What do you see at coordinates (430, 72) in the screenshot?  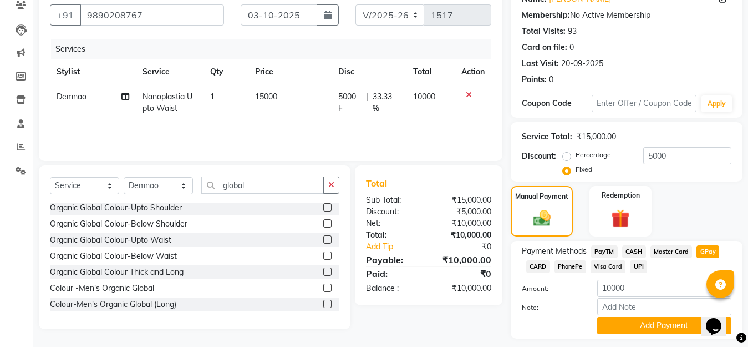 I see `th: Total` at bounding box center [430, 72].